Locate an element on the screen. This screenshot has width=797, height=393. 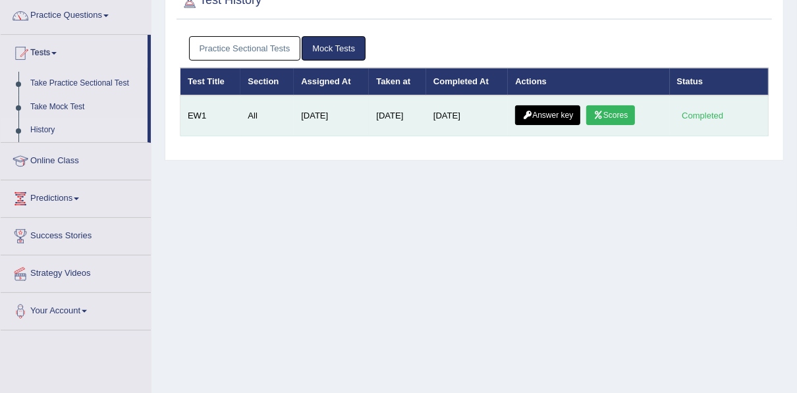
th: Completed At is located at coordinates (467, 82).